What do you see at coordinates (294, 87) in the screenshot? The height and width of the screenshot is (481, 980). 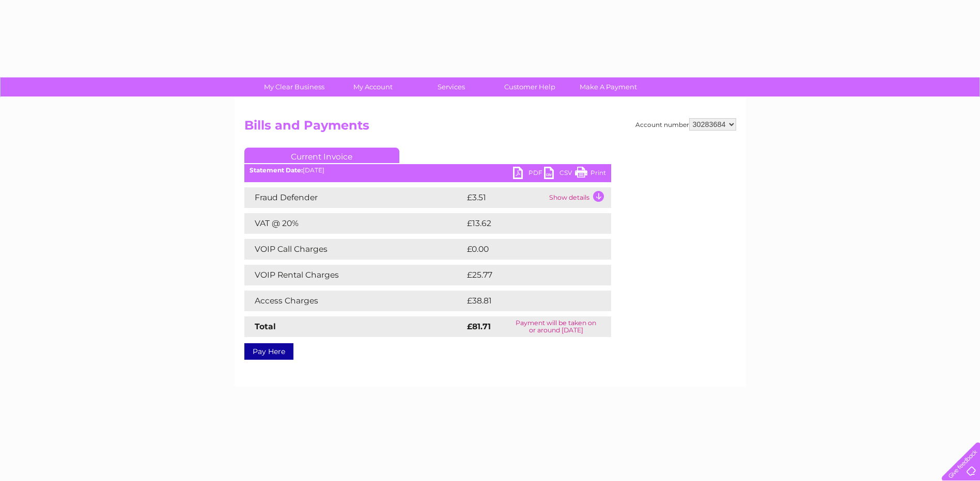 I see `a: My Clear Business` at bounding box center [294, 87].